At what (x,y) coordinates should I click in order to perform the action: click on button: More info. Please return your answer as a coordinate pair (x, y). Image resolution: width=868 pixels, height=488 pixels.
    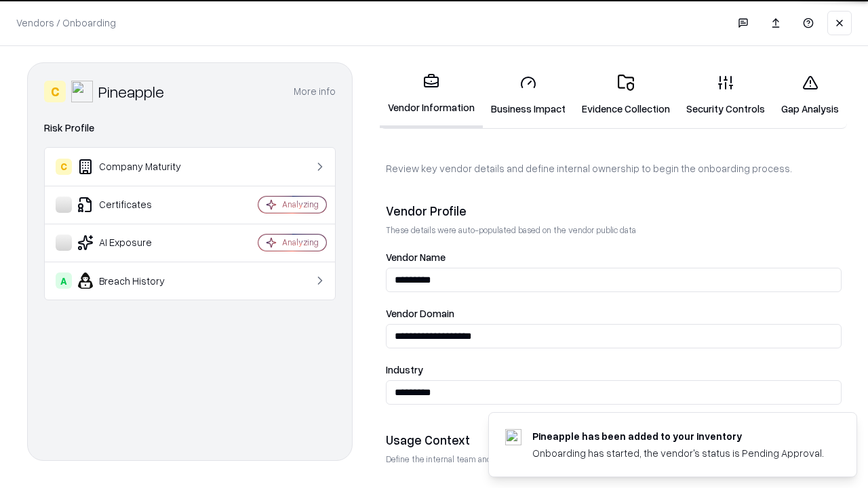
    Looking at the image, I should click on (315, 92).